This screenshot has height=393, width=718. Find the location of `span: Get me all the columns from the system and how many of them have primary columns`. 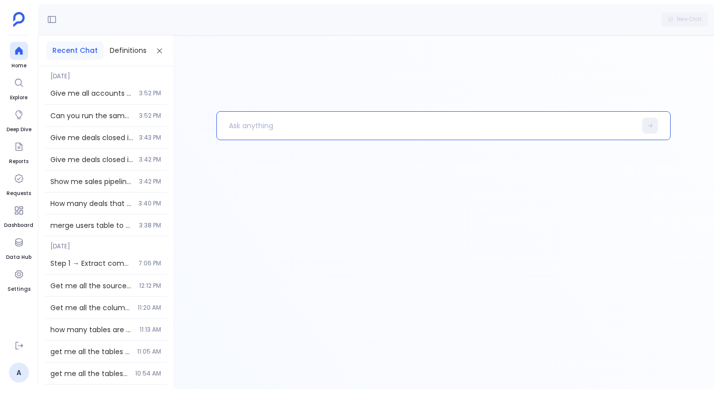

span: Get me all the columns from the system and how many of them have primary columns is located at coordinates (91, 308).